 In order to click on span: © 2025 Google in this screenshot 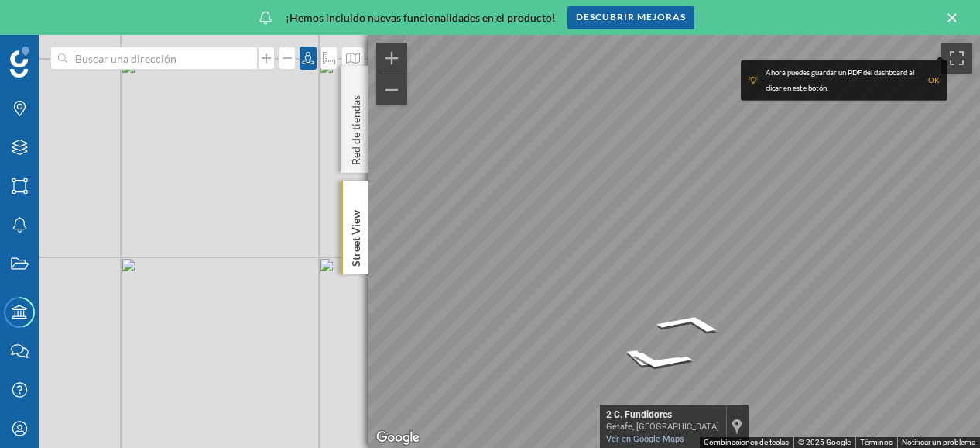, I will do `click(825, 442)`.